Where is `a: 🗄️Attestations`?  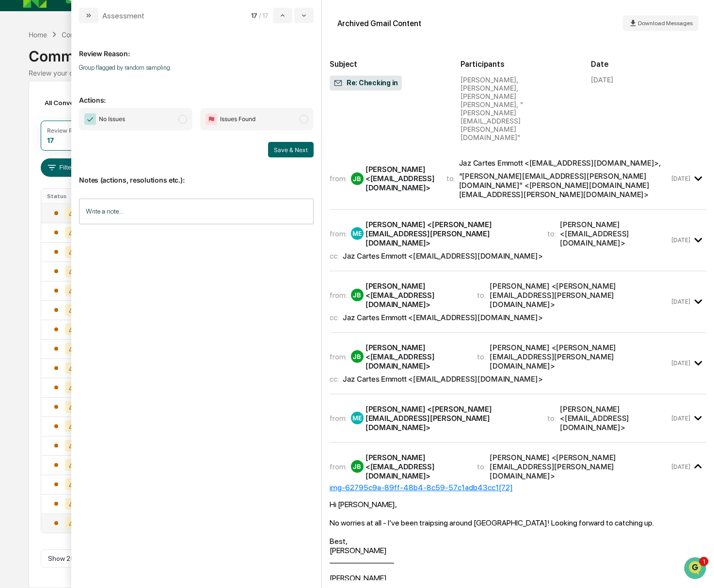 a: 🗄️Attestations is located at coordinates (95, 177).